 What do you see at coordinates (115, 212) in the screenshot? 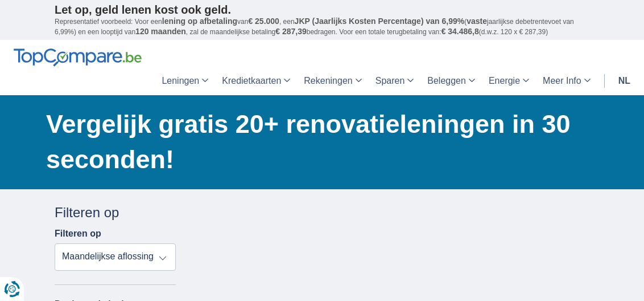
I see `div: Filteren op` at bounding box center [115, 212].